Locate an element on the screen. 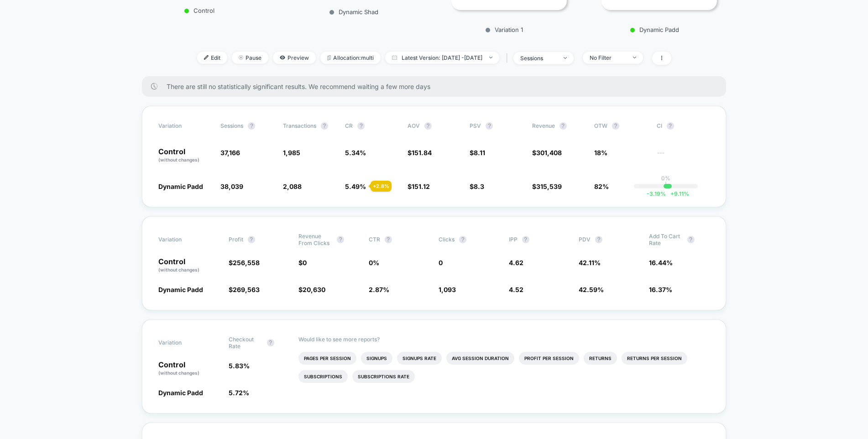  span: 315,539 is located at coordinates (549, 186).